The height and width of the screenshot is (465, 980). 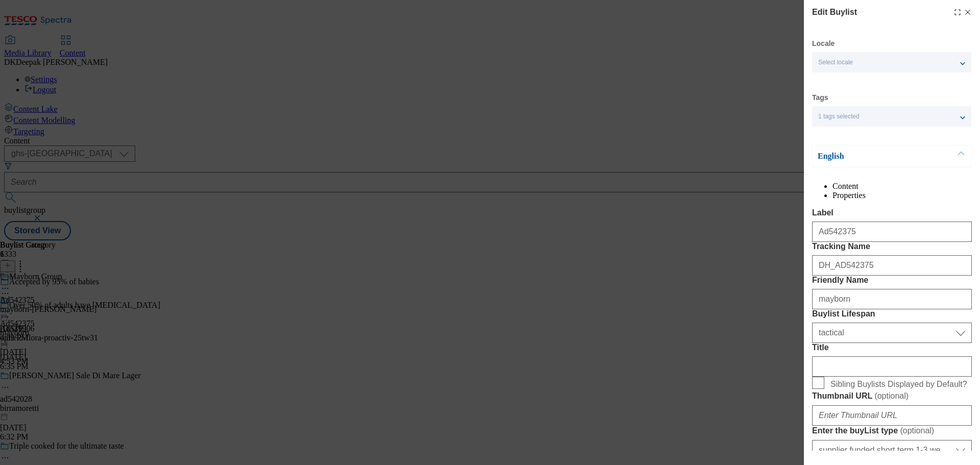 What do you see at coordinates (838, 116) in the screenshot?
I see `span: 1 tags selected` at bounding box center [838, 116].